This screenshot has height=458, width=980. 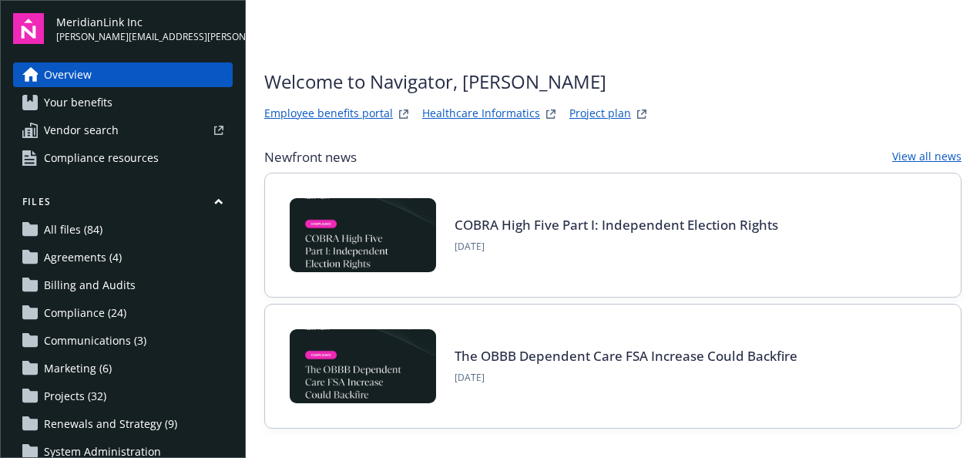 What do you see at coordinates (122, 258) in the screenshot?
I see `a: Agreements (4)` at bounding box center [122, 258].